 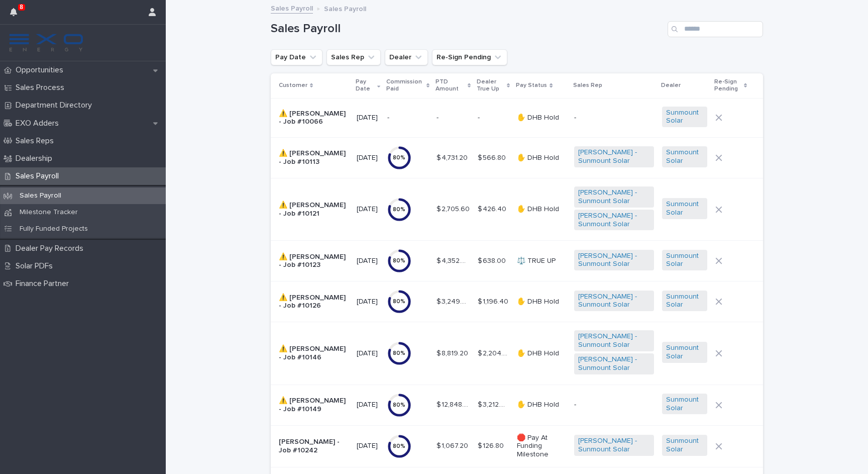 I want to click on p: Fully Funded Projects, so click(x=54, y=229).